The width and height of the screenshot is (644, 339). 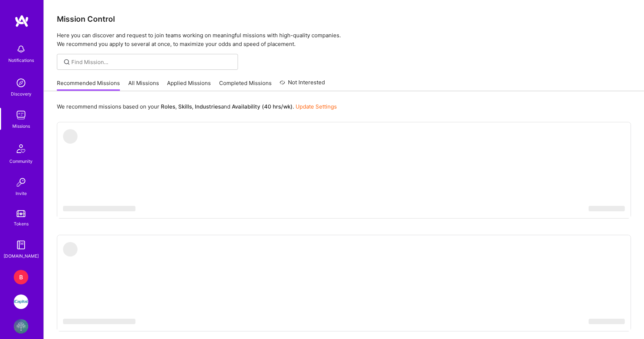 I want to click on a: Not Interested, so click(x=302, y=85).